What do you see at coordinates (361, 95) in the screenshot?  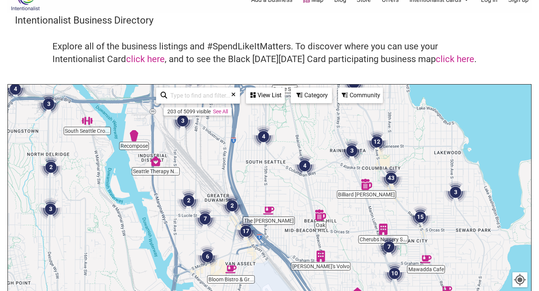 I see `div: Filter by Community` at bounding box center [361, 95].